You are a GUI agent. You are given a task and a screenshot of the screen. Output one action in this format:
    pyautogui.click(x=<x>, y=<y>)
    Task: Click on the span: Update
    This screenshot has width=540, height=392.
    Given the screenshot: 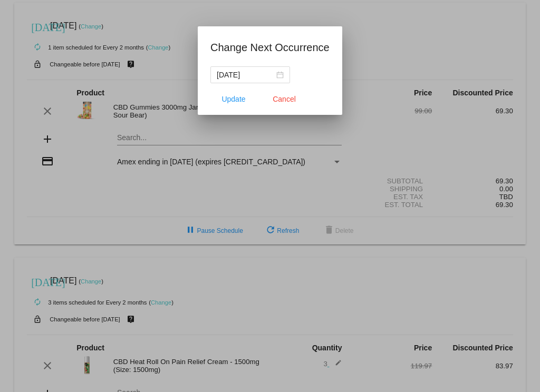 What is the action you would take?
    pyautogui.click(x=234, y=99)
    